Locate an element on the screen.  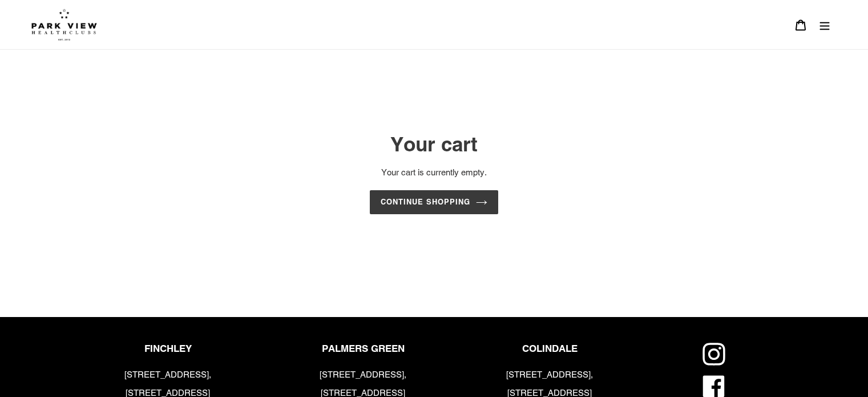
img: Park view health clubs is a gym near you. is located at coordinates (64, 25).